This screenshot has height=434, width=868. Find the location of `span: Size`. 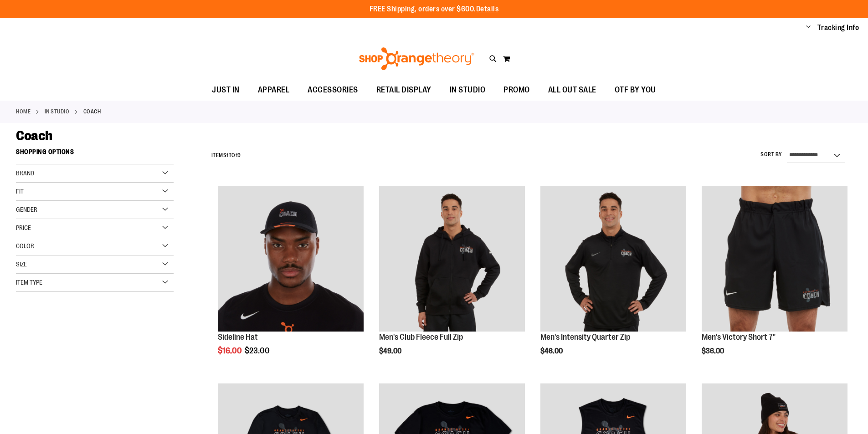

span: Size is located at coordinates (22, 264).